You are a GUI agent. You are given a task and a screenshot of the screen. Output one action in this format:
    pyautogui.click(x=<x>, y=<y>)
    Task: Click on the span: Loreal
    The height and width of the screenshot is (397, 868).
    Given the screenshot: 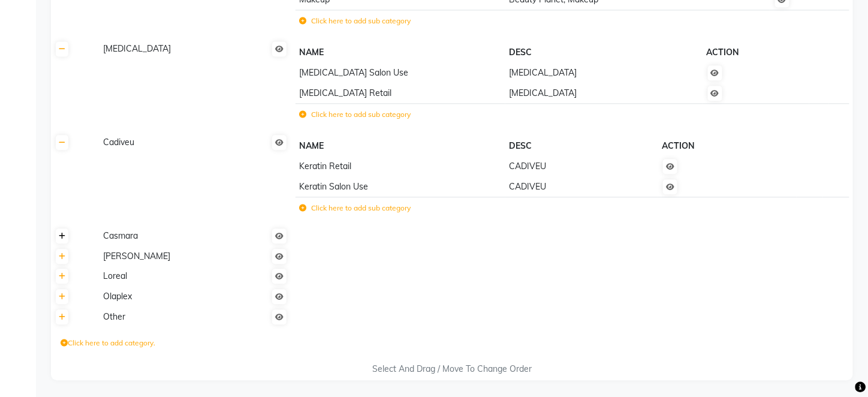 What is the action you would take?
    pyautogui.click(x=115, y=276)
    